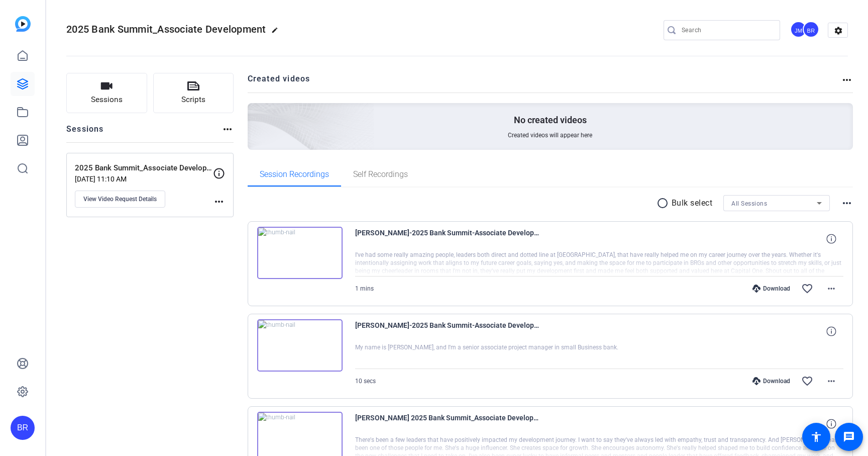 The height and width of the screenshot is (456, 868). What do you see at coordinates (23, 24) in the screenshot?
I see `img: blue-gradient.svg` at bounding box center [23, 24].